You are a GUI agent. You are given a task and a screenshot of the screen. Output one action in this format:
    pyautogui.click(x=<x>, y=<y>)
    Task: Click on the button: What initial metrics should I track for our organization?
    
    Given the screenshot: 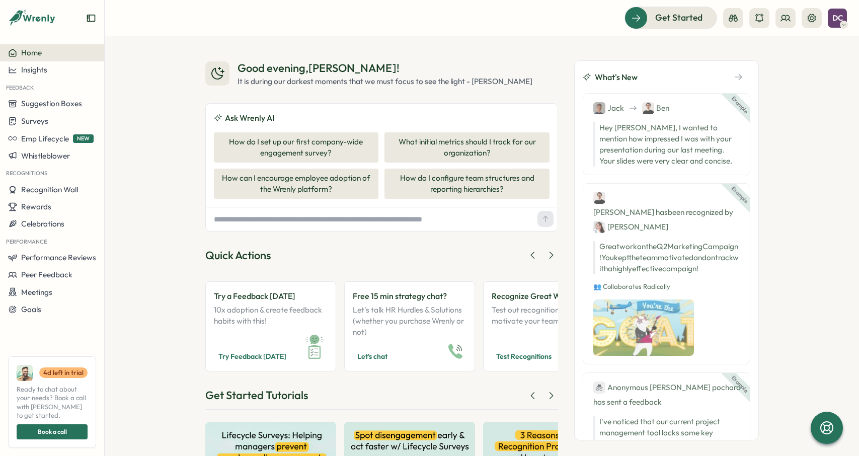 What is the action you would take?
    pyautogui.click(x=467, y=147)
    